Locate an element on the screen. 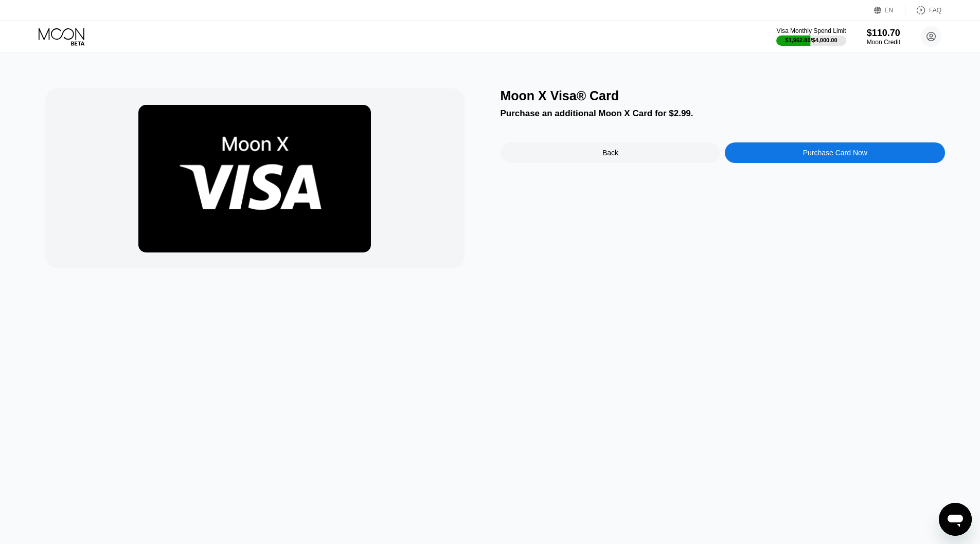  div: $110.70 is located at coordinates (884, 33).